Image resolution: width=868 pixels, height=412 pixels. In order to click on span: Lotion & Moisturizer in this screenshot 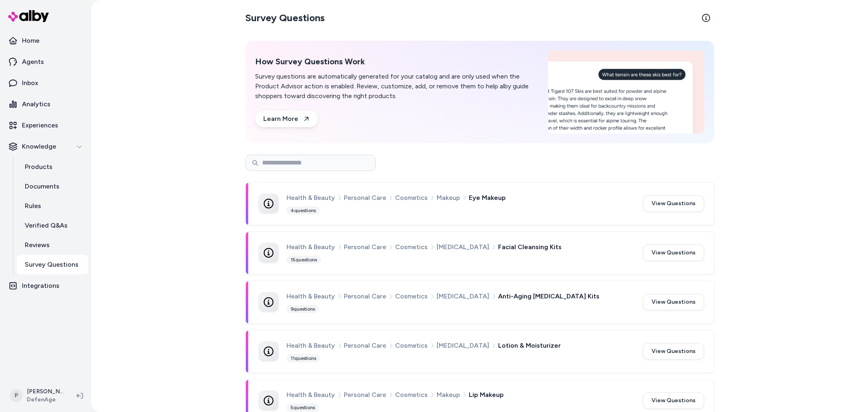, I will do `click(529, 346)`.